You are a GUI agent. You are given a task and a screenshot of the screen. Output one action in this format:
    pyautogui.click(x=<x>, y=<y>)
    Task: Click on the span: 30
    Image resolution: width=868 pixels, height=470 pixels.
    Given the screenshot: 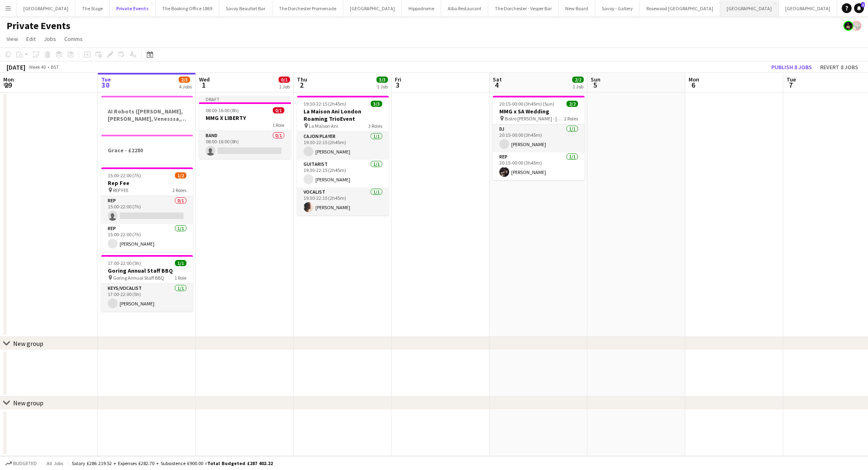 What is the action you would take?
    pyautogui.click(x=106, y=85)
    